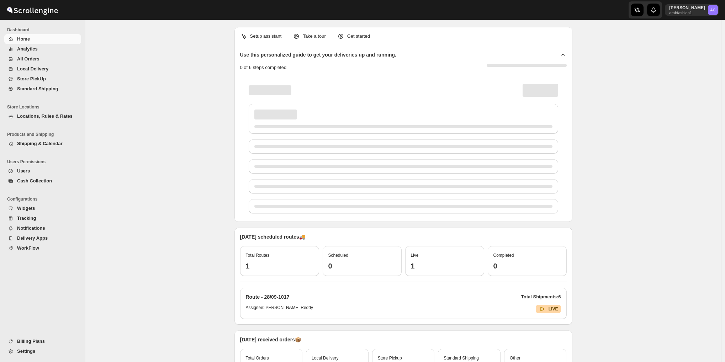  Describe the element at coordinates (44, 134) in the screenshot. I see `span: Products and Shipping` at that location.